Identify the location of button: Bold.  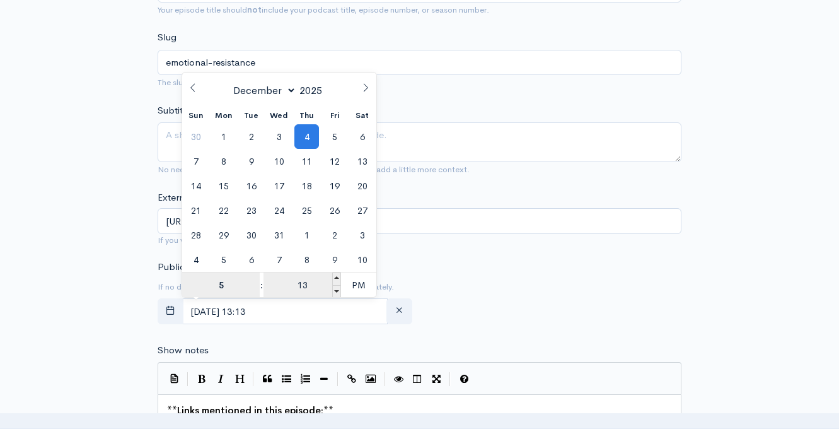
(202, 379).